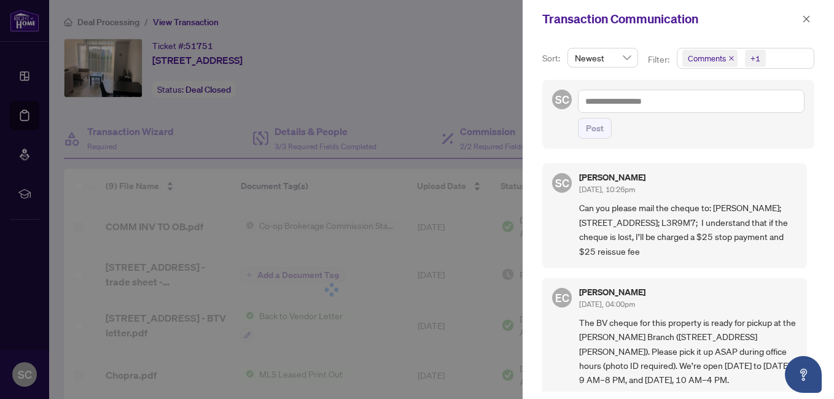 Image resolution: width=834 pixels, height=399 pixels. I want to click on span: Newest, so click(603, 58).